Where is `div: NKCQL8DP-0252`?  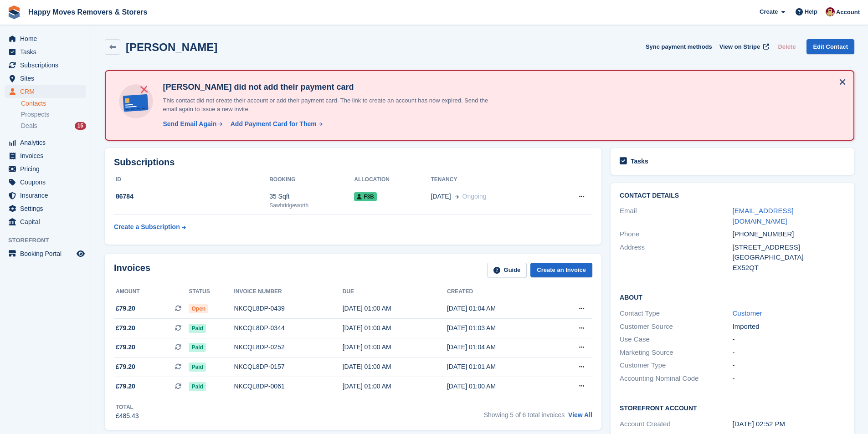 div: NKCQL8DP-0252 is located at coordinates (288, 347).